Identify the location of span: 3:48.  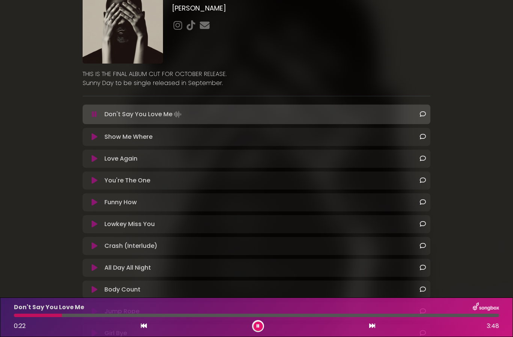
(493, 326).